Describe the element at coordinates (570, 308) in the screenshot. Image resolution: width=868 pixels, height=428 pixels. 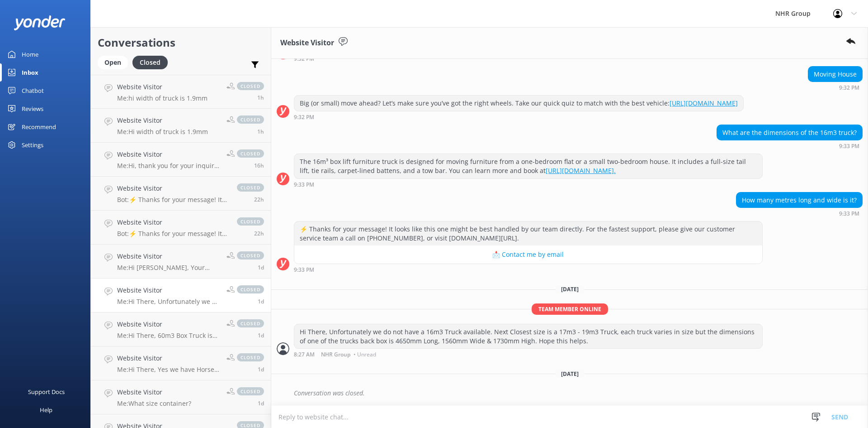
I see `span: Team member online` at that location.